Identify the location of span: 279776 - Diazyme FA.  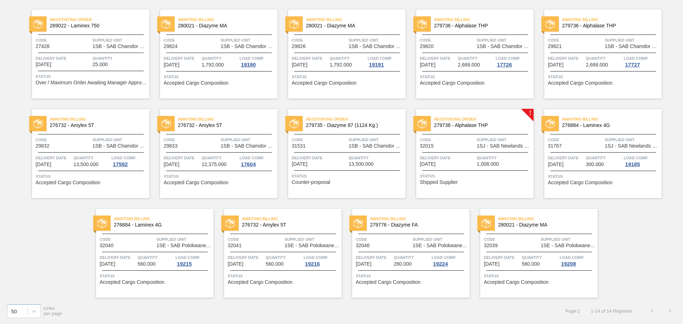
(417, 225).